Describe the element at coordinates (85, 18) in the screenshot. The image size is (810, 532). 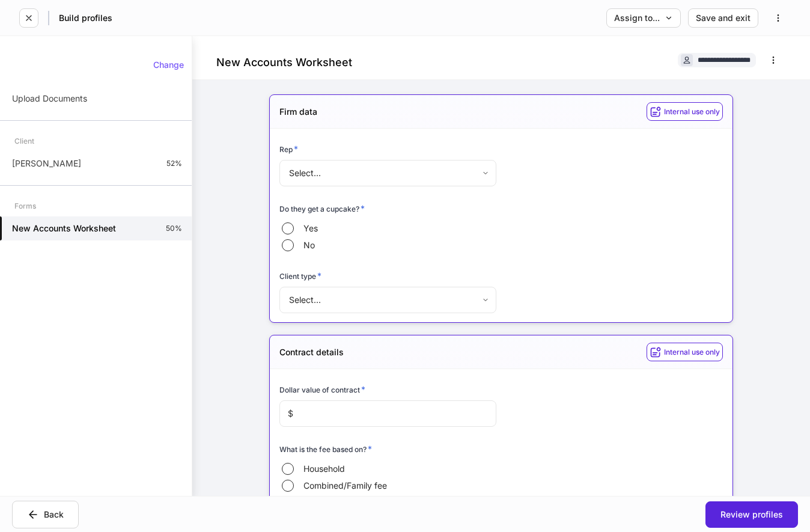
I see `h5: Build profiles` at that location.